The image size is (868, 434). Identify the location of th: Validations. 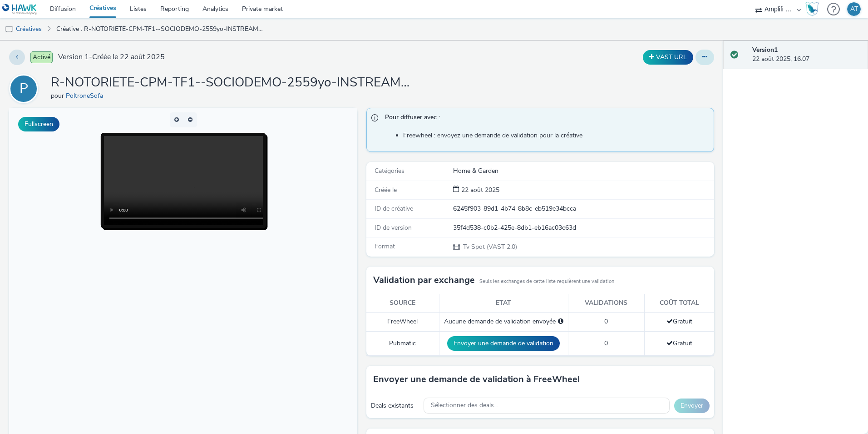
(607, 303).